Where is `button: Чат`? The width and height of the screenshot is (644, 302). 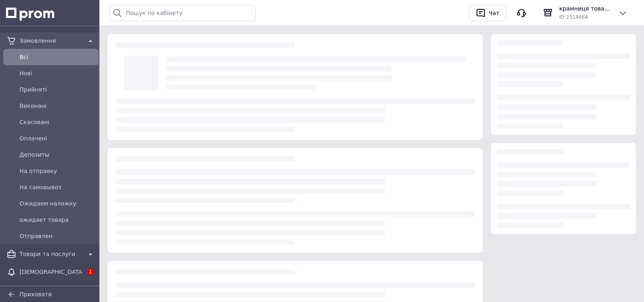 button: Чат is located at coordinates (488, 13).